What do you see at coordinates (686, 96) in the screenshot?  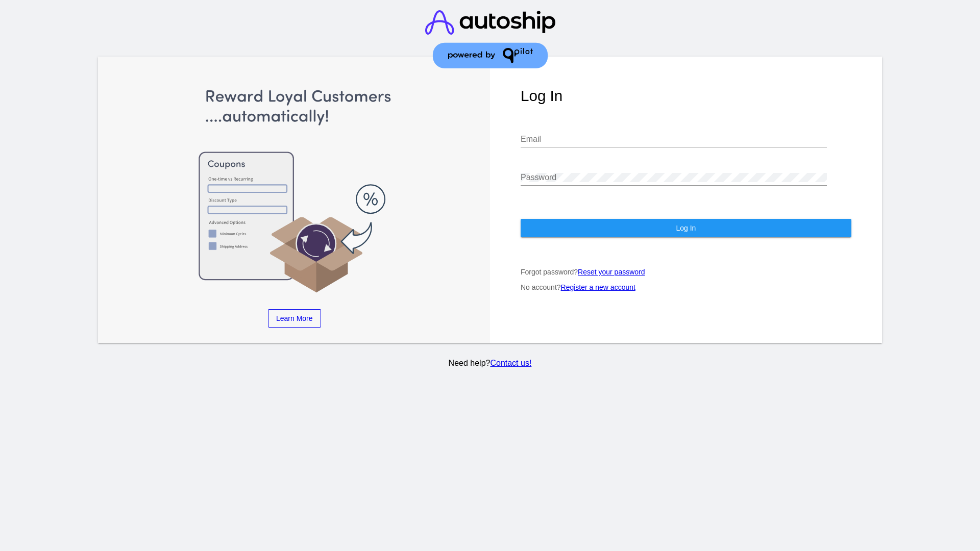 I see `h1: Log In` at bounding box center [686, 96].